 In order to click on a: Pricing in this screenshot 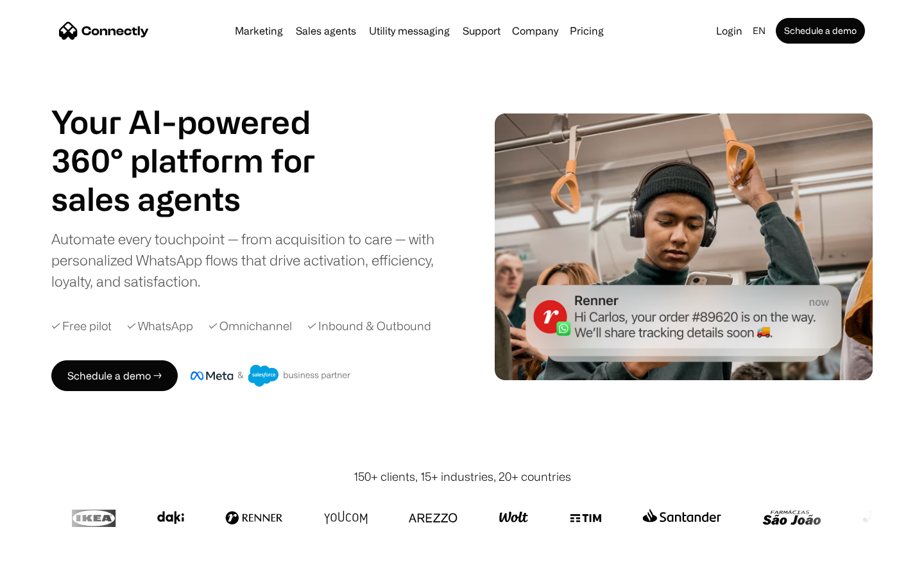, I will do `click(586, 31)`.